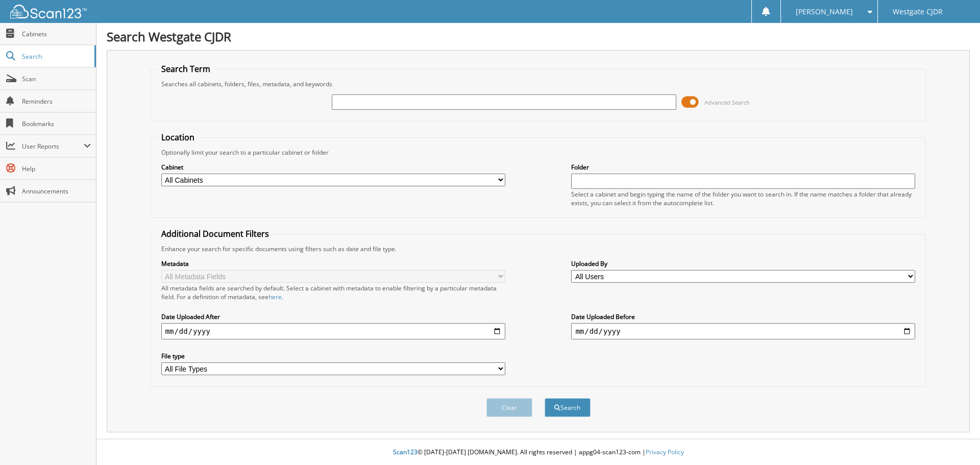  I want to click on h1: Search Westgate CJDR, so click(538, 37).